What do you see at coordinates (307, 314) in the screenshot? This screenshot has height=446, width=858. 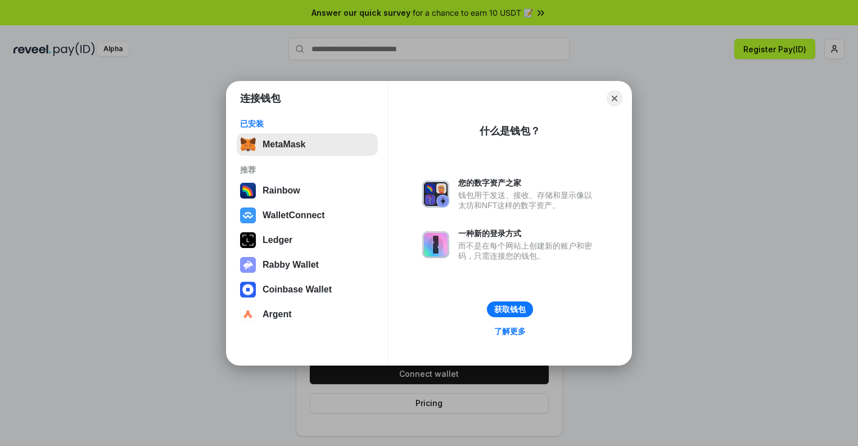 I see `button: Argent` at bounding box center [307, 314].